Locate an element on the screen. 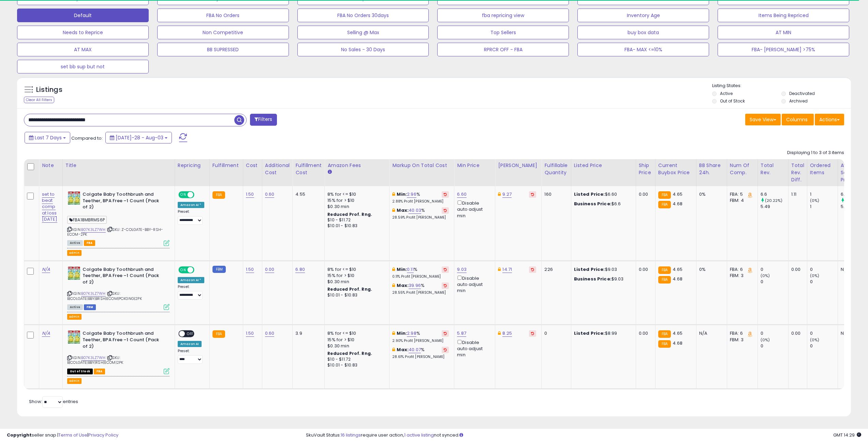 Image resolution: width=868 pixels, height=442 pixels. button: Last 7 Days is located at coordinates (47, 138).